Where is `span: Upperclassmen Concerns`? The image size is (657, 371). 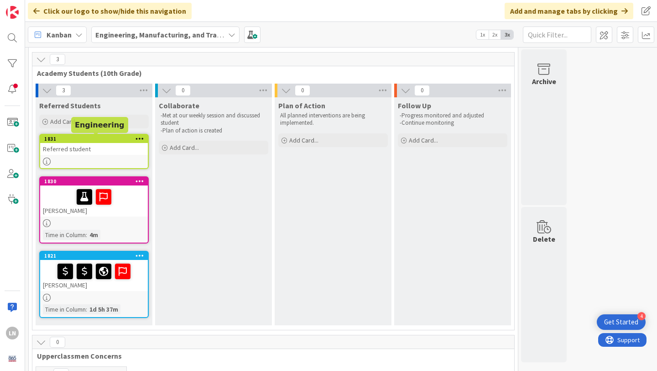
span: Upperclassmen Concerns is located at coordinates (270, 355).